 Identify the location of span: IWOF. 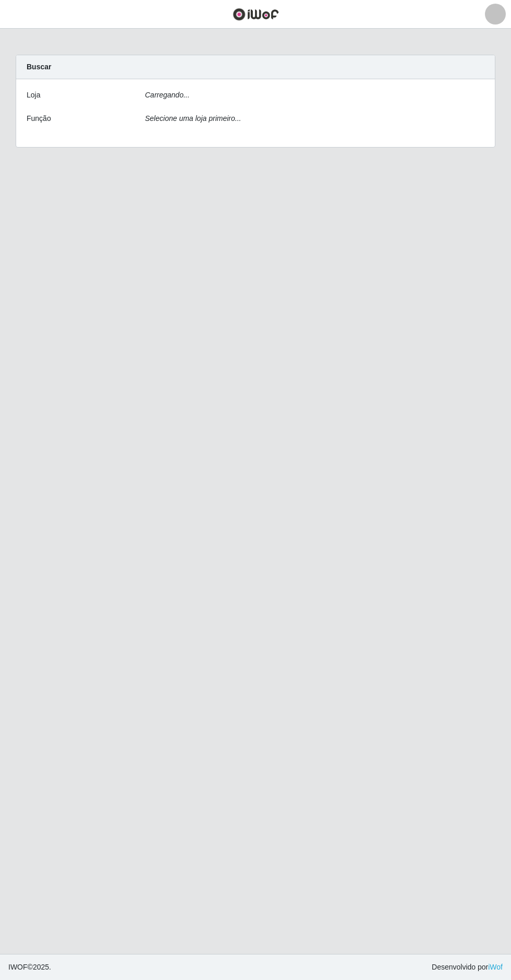
(17, 967).